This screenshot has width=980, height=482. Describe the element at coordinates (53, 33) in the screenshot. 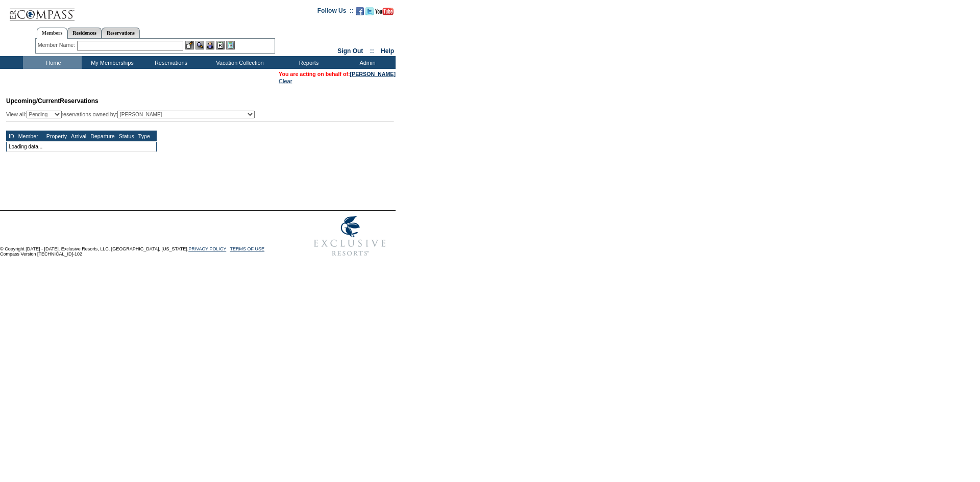

I see `a: Members` at that location.